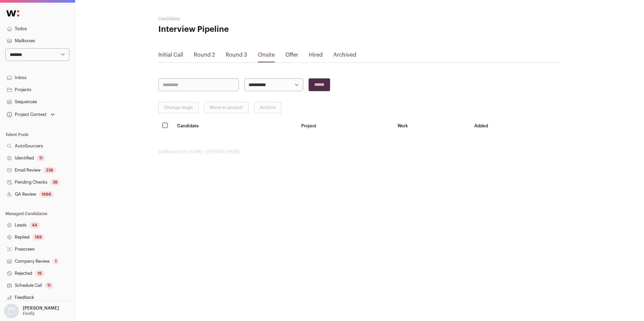 This screenshot has width=644, height=321. I want to click on div: 38, so click(55, 182).